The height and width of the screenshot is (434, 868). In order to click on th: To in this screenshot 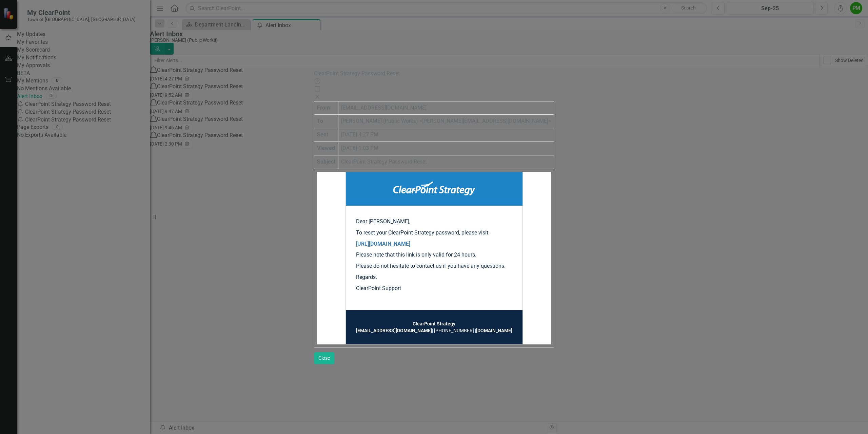, I will do `click(326, 121)`.